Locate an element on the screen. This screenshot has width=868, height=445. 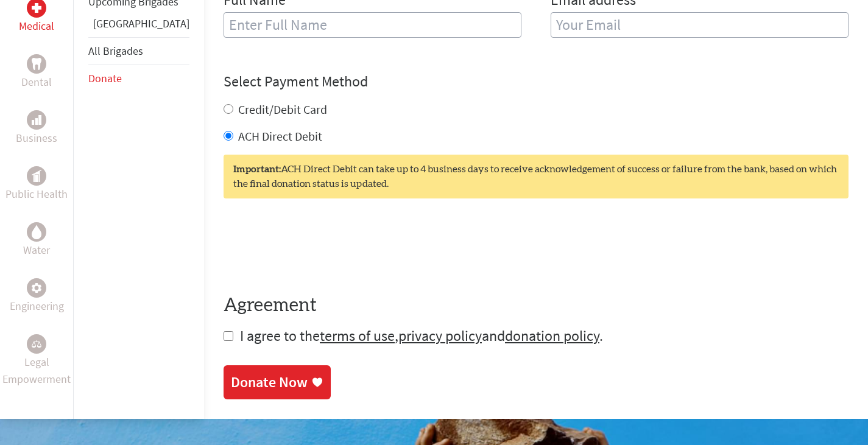
img: Public Health is located at coordinates (37, 176).